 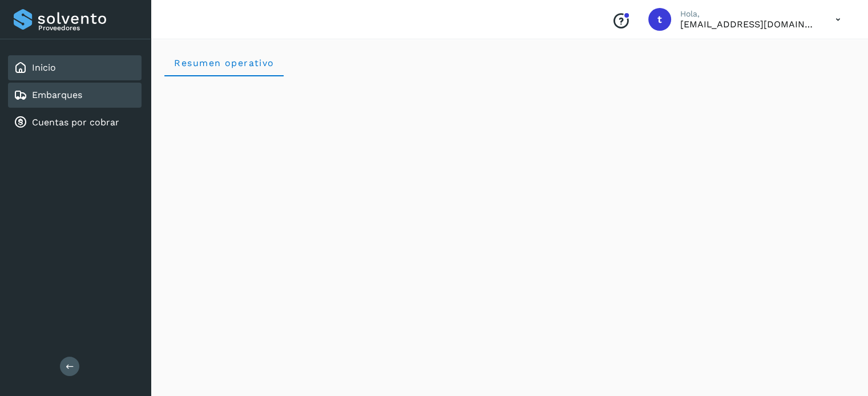 I want to click on div: Inicio, so click(x=75, y=68).